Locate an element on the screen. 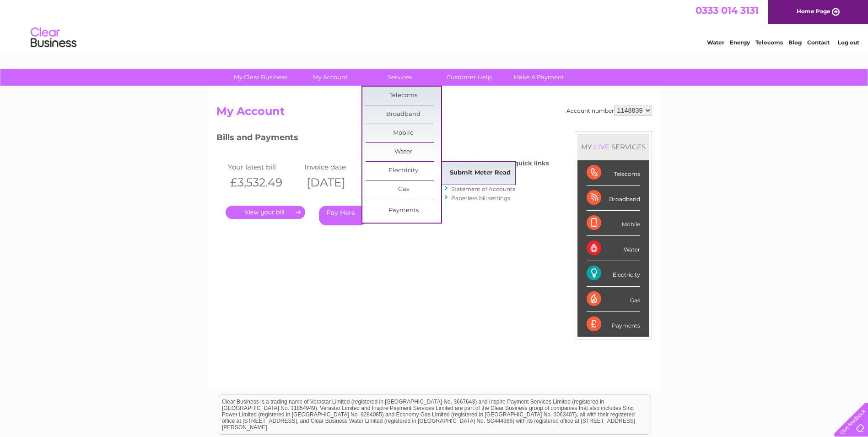 The width and height of the screenshot is (868, 437). div: Telecoms is located at coordinates (613, 173).